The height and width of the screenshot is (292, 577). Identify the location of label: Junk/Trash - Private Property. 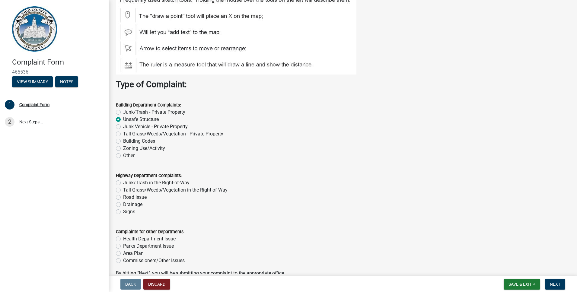
(154, 112).